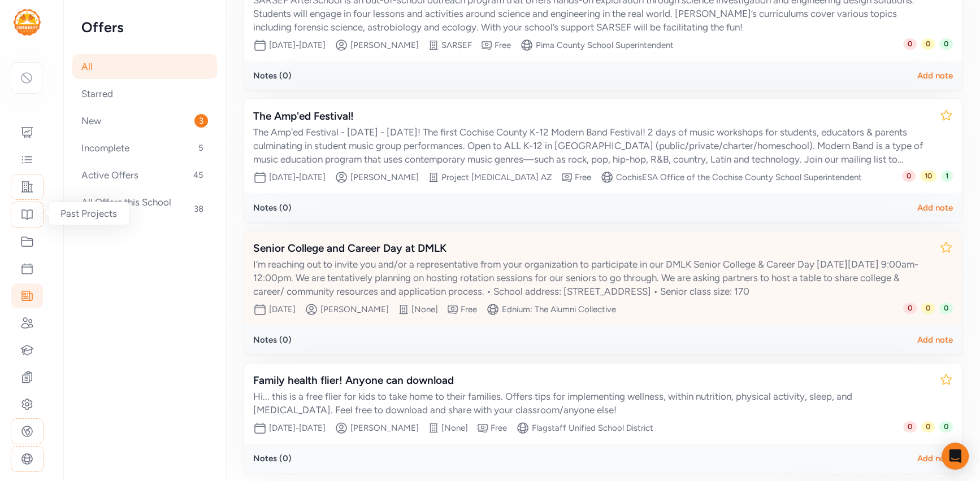 This screenshot has width=980, height=481. I want to click on span: 3, so click(201, 121).